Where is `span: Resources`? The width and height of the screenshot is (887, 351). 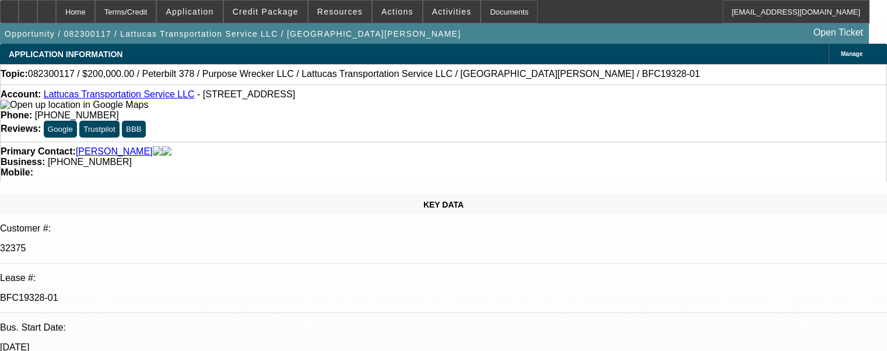 span: Resources is located at coordinates (340, 12).